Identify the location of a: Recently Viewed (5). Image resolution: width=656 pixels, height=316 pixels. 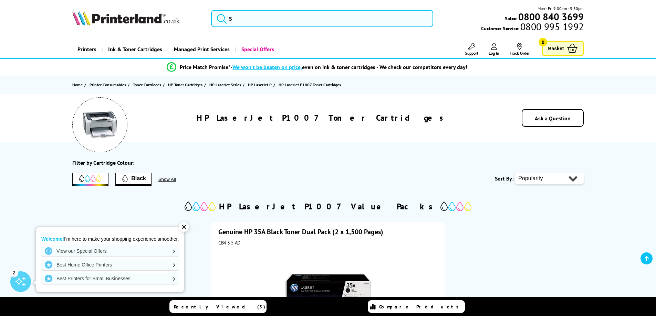
(218, 307).